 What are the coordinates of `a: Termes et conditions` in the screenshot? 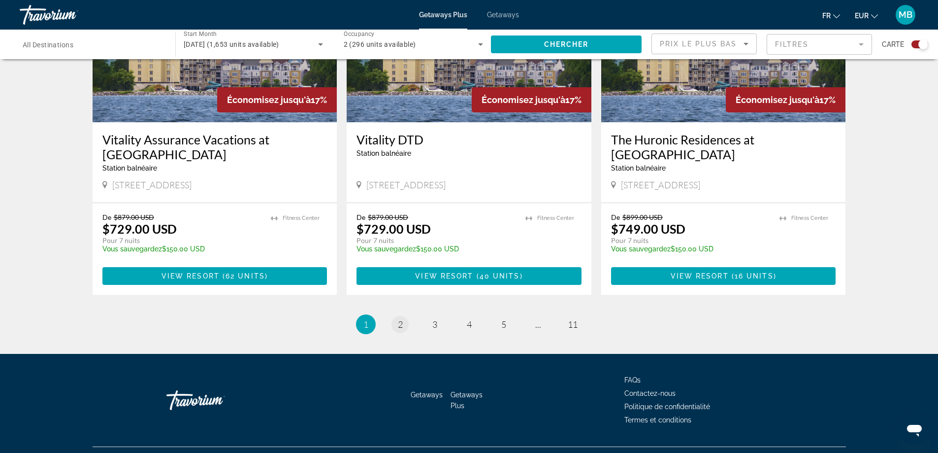 It's located at (658, 420).